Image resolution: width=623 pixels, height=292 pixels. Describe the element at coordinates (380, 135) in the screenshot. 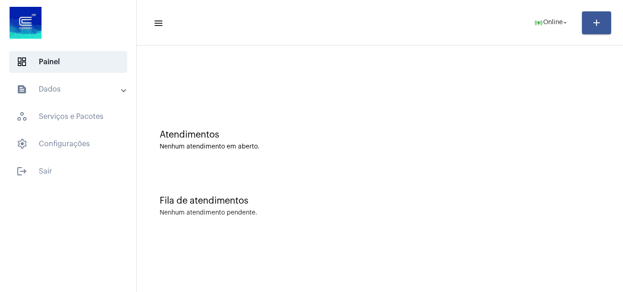

I see `div: Atendimentos` at that location.